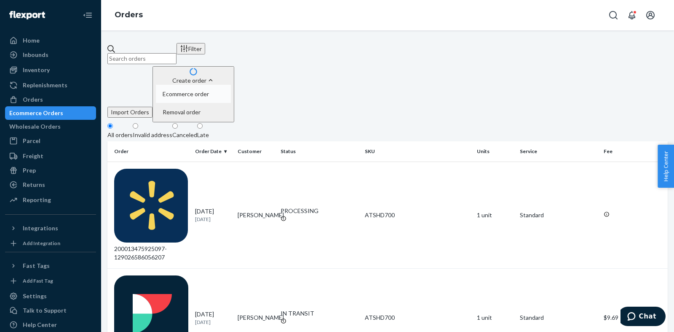 The width and height of the screenshot is (674, 332). Describe the element at coordinates (185, 135) in the screenshot. I see `div: Canceled` at that location.